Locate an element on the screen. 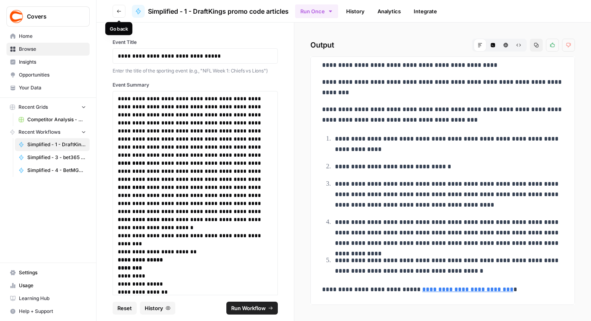 This screenshot has height=321, width=591. span: Competitor Analysis - URL Specific Grid is located at coordinates (57, 119).